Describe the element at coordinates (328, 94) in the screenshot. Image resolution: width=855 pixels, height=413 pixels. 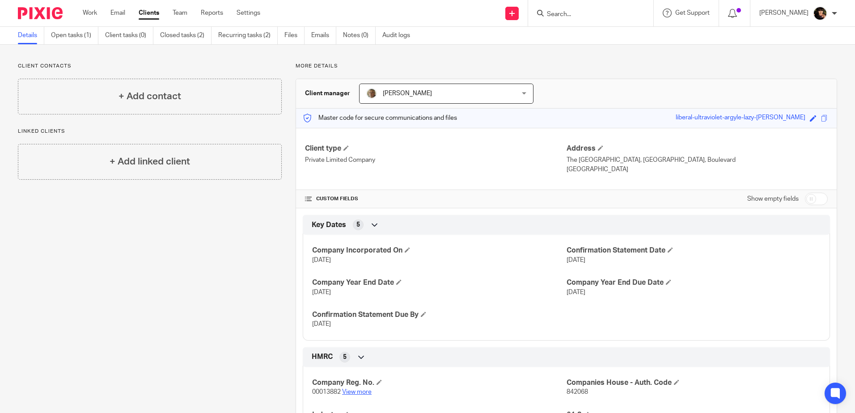
I see `h3: Client manager` at that location.